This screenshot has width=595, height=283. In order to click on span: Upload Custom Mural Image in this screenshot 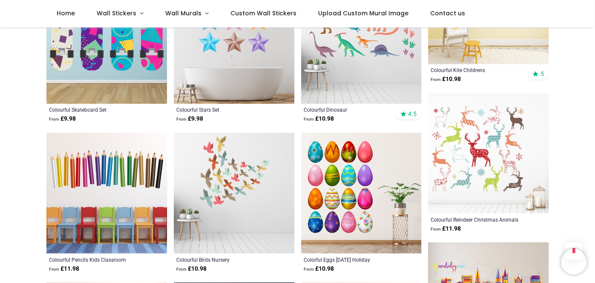, I will do `click(363, 13)`.